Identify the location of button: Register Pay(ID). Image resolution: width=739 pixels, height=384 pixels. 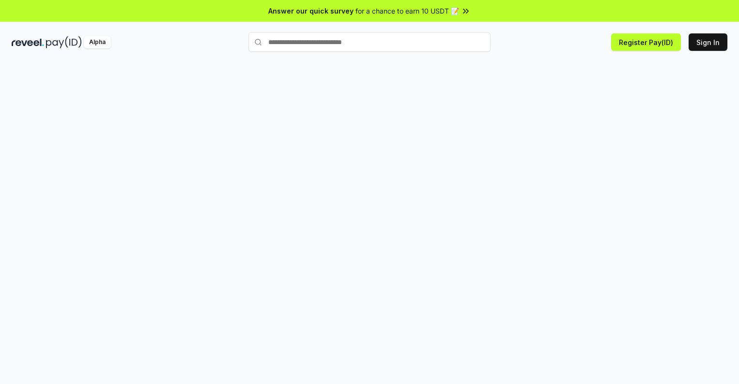
(646, 42).